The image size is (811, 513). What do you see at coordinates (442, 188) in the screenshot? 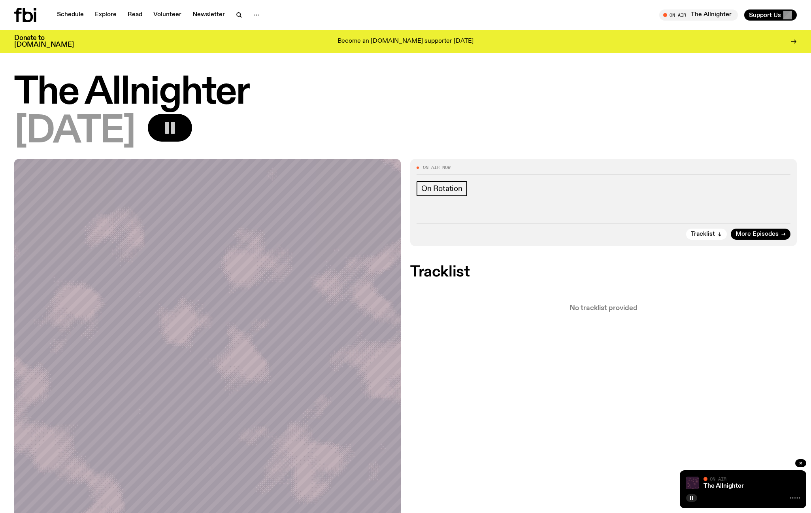
I see `a: On Rotation` at bounding box center [442, 188].